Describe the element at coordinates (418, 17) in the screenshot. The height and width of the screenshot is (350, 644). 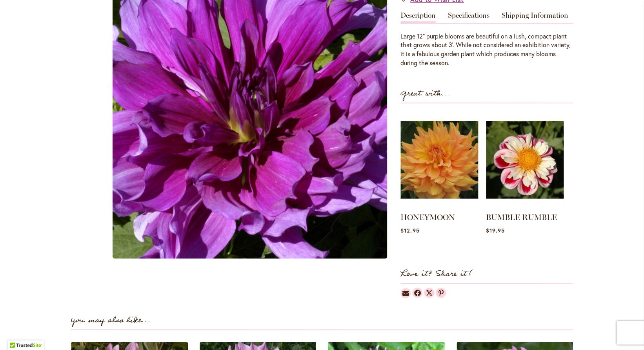
I see `a: Description` at that location.